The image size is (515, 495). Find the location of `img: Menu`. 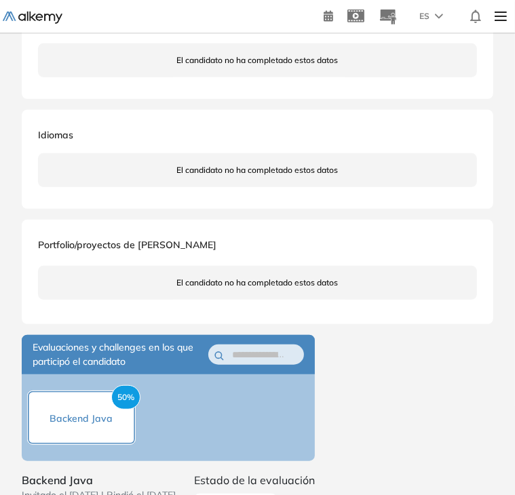

img: Menu is located at coordinates (501, 16).